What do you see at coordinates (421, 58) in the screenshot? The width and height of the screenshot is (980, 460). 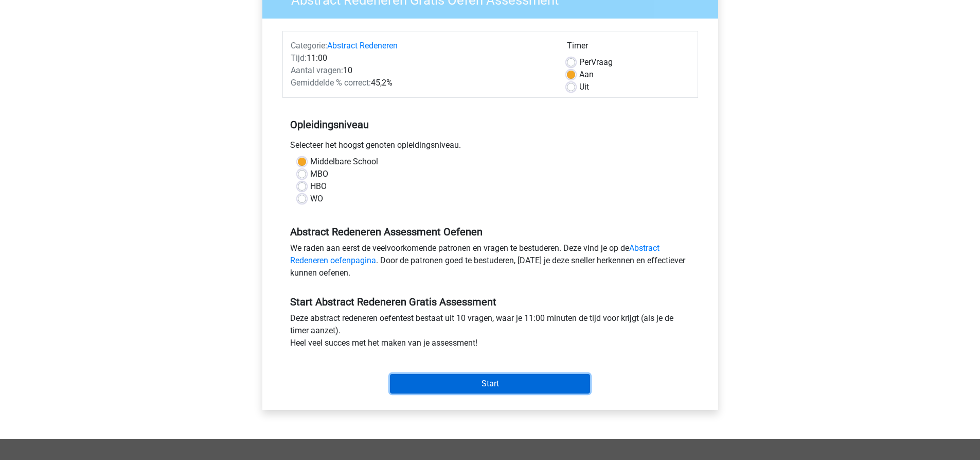 I see `div: 11:00` at bounding box center [421, 58].